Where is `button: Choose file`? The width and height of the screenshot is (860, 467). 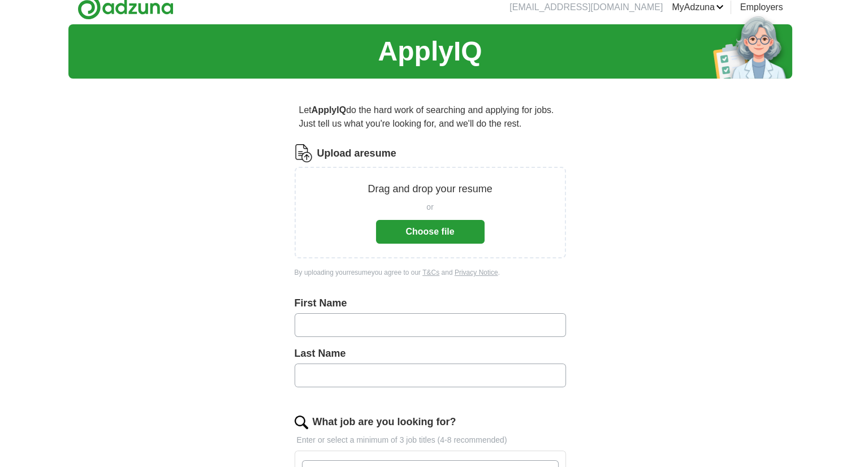 button: Choose file is located at coordinates (430, 232).